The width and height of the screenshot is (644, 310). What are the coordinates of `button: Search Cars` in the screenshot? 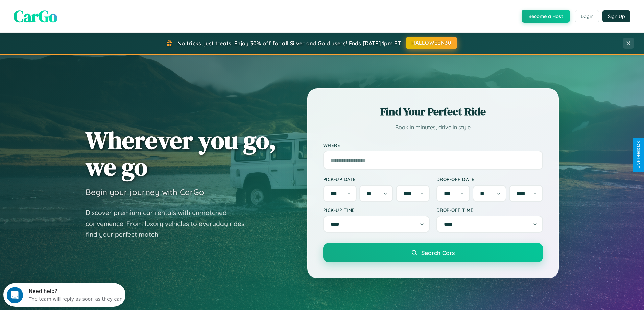 It's located at (433, 253).